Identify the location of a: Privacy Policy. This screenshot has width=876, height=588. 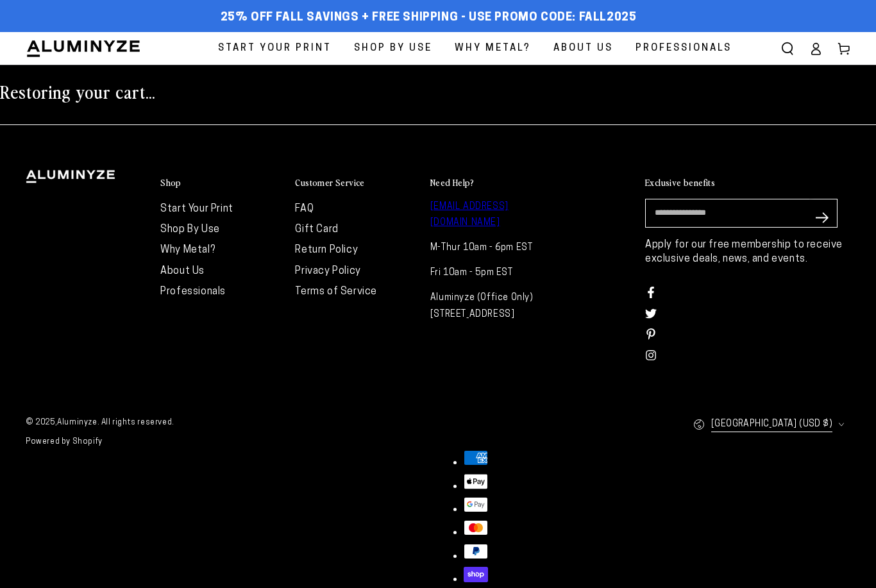
(328, 271).